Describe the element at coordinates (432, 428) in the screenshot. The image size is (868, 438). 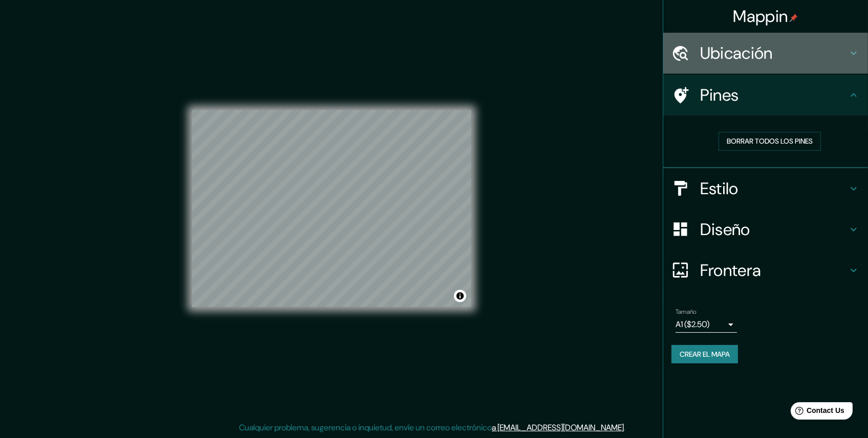
I see `p: Cualquier problema, sugerencia o inquietud, envíe un correo electrónico .` at that location.